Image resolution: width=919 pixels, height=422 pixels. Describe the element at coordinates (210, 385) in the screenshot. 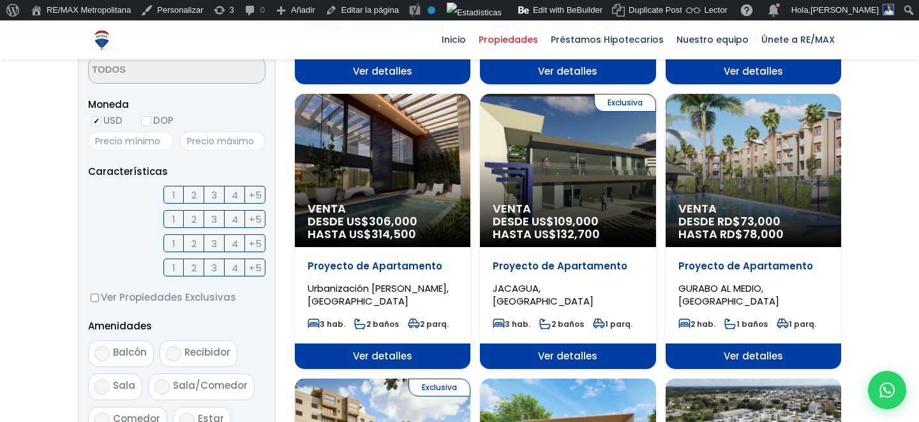

I see `span: Sala/Comedor` at that location.